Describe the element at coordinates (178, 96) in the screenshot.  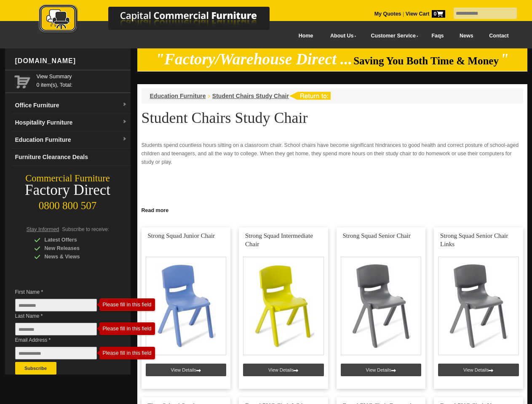
I see `span: Education Furniture` at that location.